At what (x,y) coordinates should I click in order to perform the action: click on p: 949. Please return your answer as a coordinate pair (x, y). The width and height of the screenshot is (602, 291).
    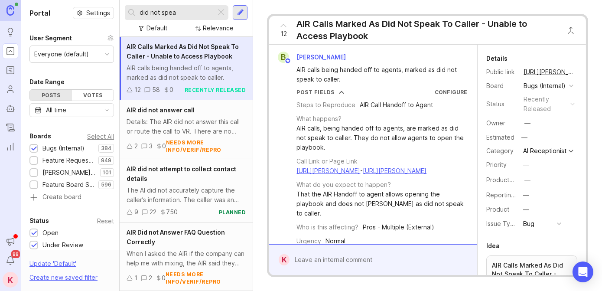
    Looking at the image, I should click on (106, 160).